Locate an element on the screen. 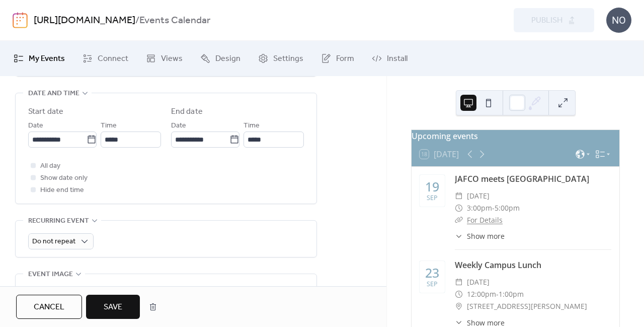 This screenshot has width=644, height=327. a: Settings is located at coordinates (281, 58).